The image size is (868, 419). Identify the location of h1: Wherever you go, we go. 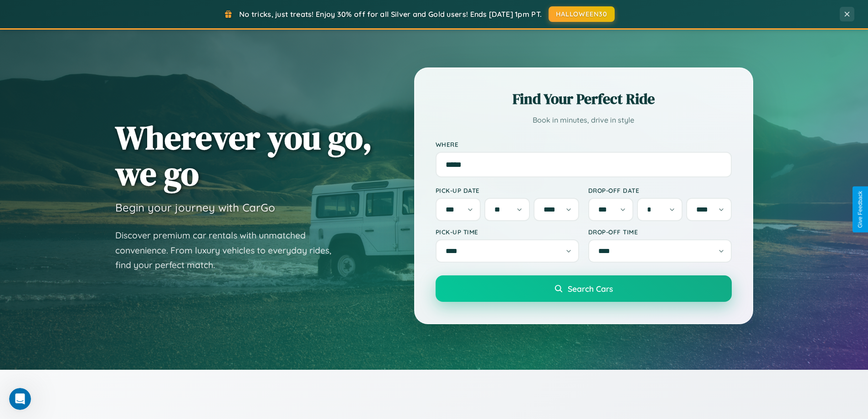
(244, 156).